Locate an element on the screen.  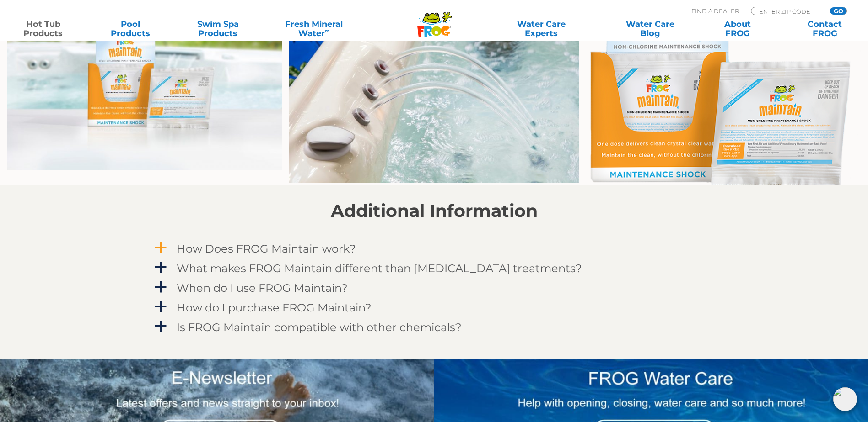
a: a How Does FROG Maintain work? is located at coordinates (434, 249).